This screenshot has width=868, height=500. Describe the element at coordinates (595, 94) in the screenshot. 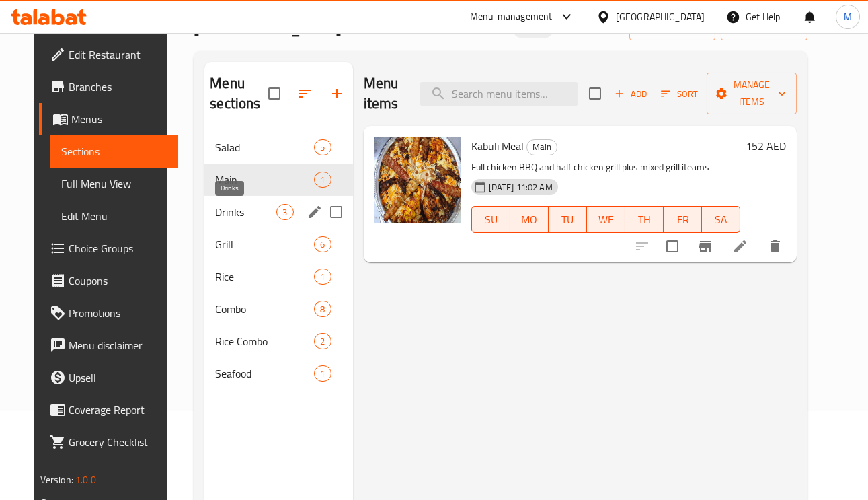

I see `span: Select section` at that location.